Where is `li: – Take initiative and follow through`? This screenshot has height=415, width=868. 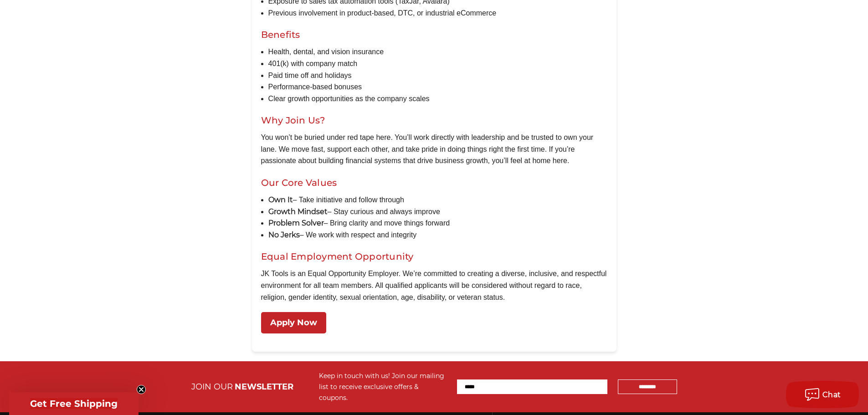
li: – Take initiative and follow through is located at coordinates (438, 199).